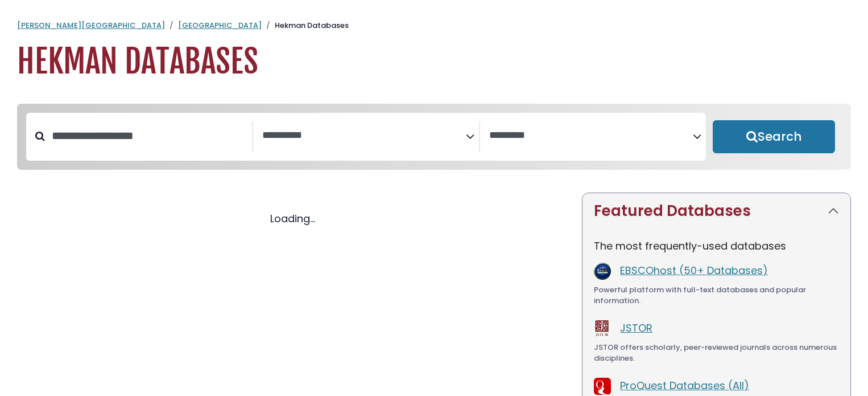 The width and height of the screenshot is (868, 396). What do you see at coordinates (685, 385) in the screenshot?
I see `a: ProQuest Databases (All)` at bounding box center [685, 385].